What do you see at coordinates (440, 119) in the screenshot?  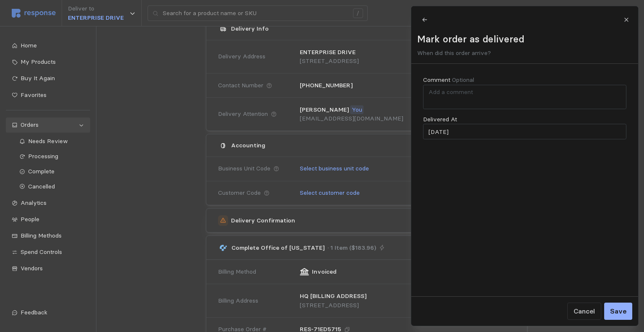 I see `p: Delivered At` at bounding box center [440, 119].